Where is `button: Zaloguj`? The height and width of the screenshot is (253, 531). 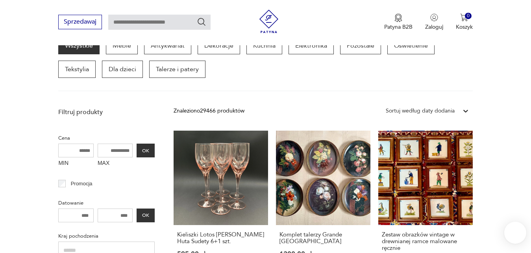
button: Zaloguj is located at coordinates (434, 22).